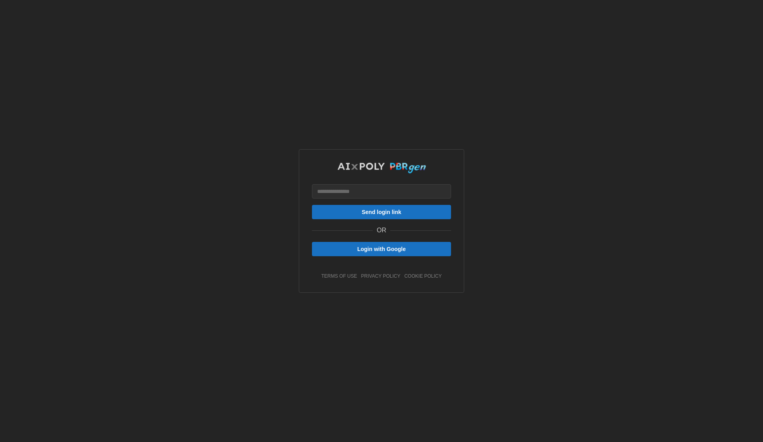 The height and width of the screenshot is (442, 763). Describe the element at coordinates (423, 276) in the screenshot. I see `a: cookie policy` at that location.